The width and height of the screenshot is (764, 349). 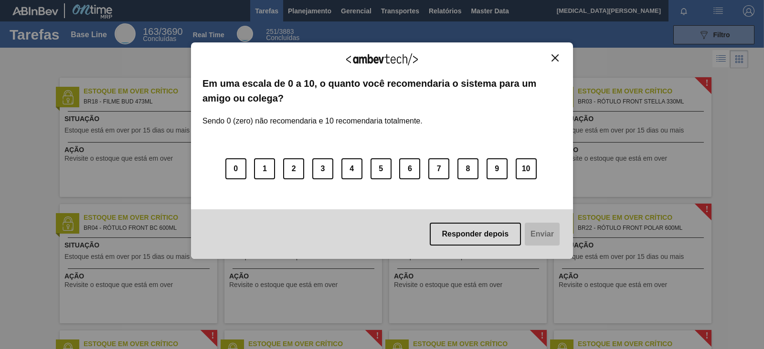 I want to click on button: 3, so click(x=323, y=169).